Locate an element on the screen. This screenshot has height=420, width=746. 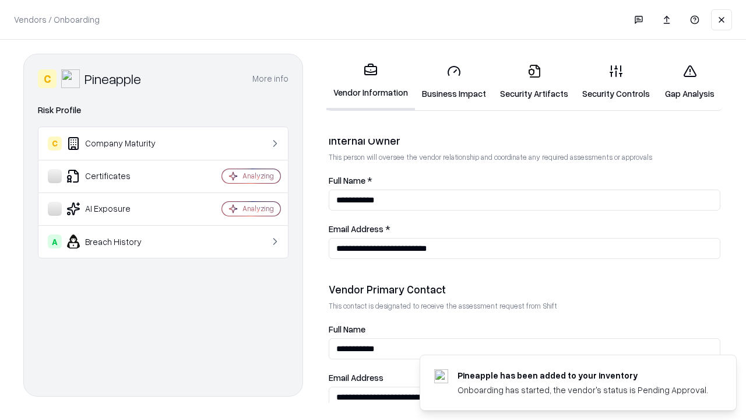
div: Company Maturity is located at coordinates (117, 143).